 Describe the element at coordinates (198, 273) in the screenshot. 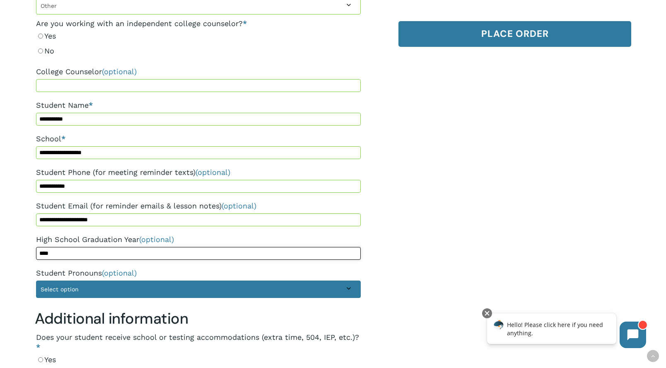

I see `label: Student Pronouns` at that location.